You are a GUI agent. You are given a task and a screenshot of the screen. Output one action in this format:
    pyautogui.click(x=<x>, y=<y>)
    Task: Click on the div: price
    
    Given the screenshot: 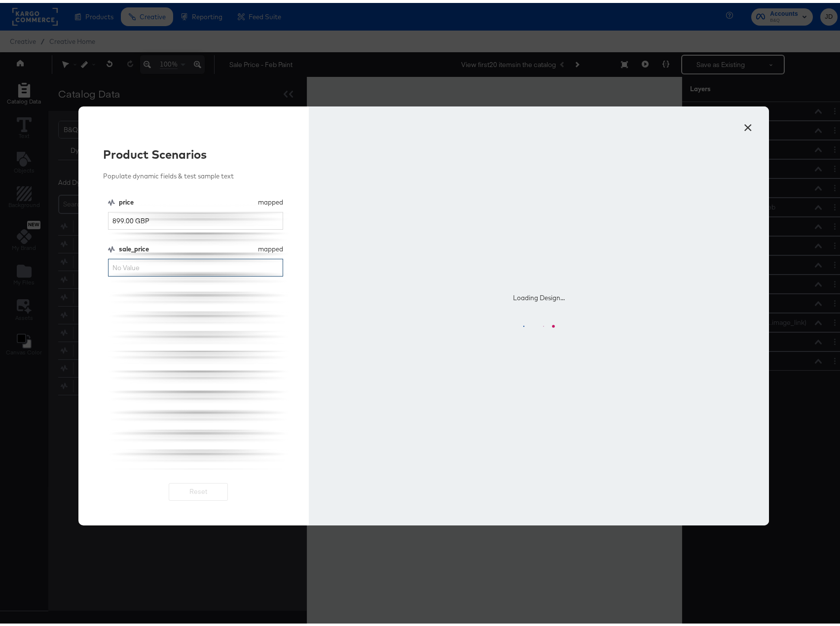 What is the action you would take?
    pyautogui.click(x=187, y=200)
    